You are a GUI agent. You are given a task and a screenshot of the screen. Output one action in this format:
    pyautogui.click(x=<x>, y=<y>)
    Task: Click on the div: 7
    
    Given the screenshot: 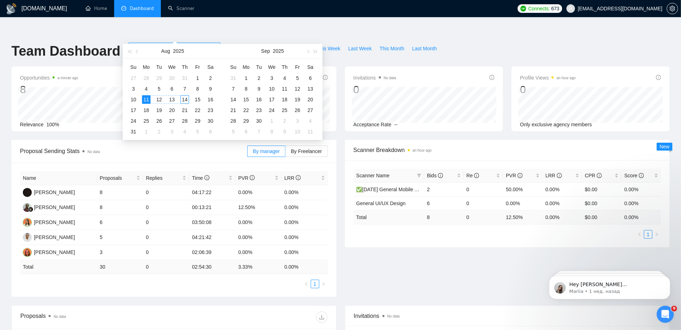 What is the action you would take?
    pyautogui.click(x=185, y=89)
    